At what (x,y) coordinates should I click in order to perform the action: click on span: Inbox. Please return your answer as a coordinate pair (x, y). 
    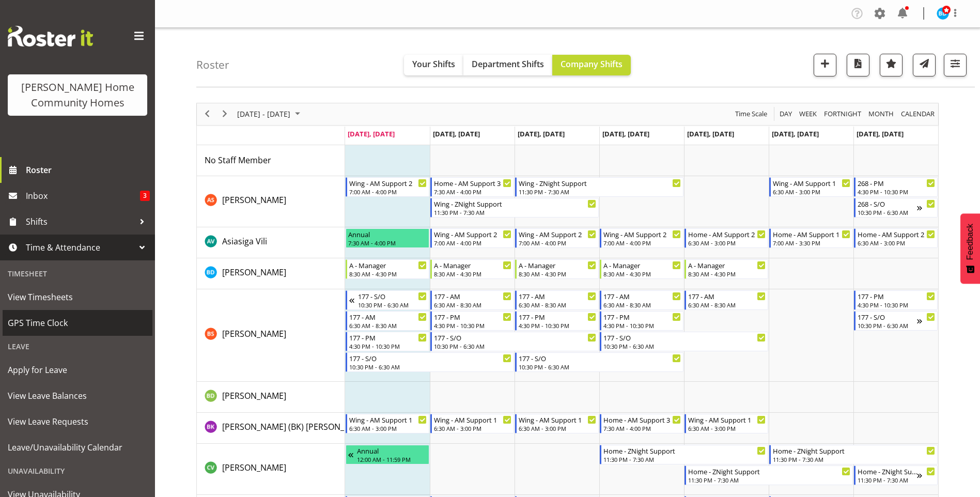
    Looking at the image, I should click on (82, 196).